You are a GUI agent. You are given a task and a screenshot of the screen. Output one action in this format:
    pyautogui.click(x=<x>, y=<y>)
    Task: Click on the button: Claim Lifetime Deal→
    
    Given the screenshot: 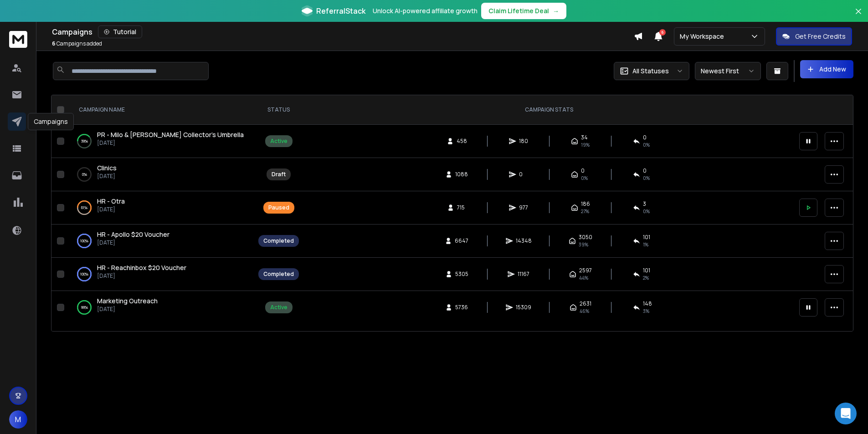 What is the action you would take?
    pyautogui.click(x=523, y=11)
    